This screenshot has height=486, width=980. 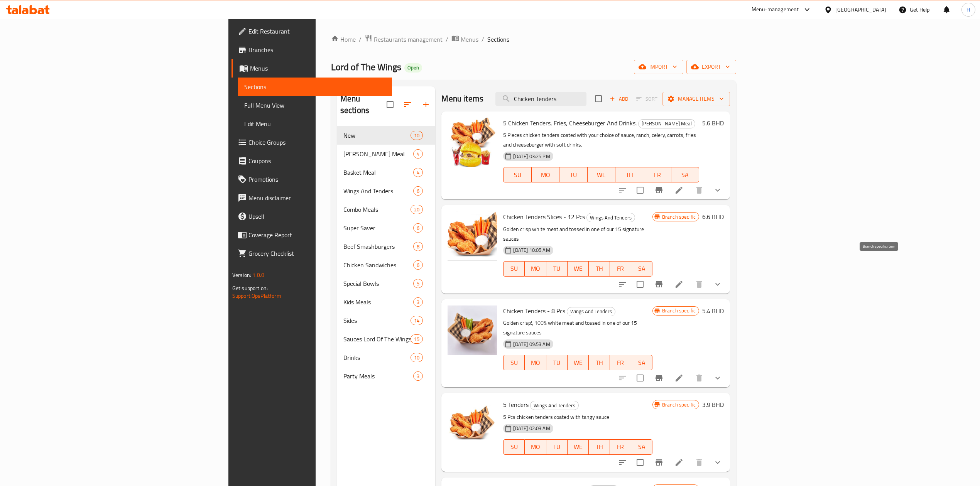 What do you see at coordinates (498, 39) in the screenshot?
I see `span: Sections` at bounding box center [498, 39].